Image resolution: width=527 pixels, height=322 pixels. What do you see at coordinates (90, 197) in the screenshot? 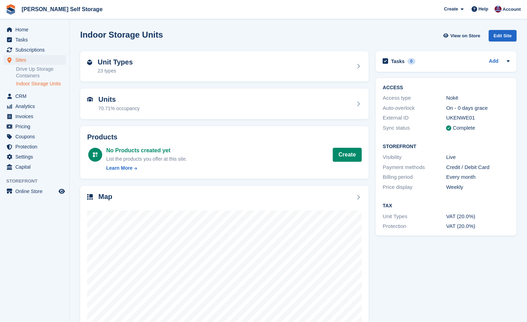
I see `img: map-icn-33ee37083ee616e46c38cad1a60f524a97daa1e2b2c8c0bc3eb3415660979fc1.svg` at bounding box center [90, 197].